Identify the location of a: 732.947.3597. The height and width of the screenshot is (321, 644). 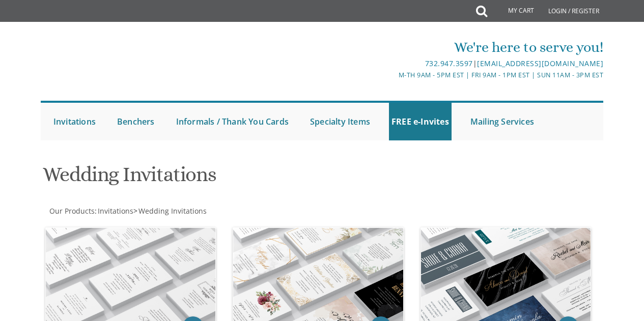
(449, 63).